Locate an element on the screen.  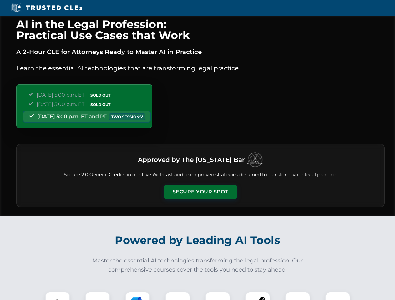
h1: AI in the Legal Profession: Practical Use Cases that Work is located at coordinates (200, 30).